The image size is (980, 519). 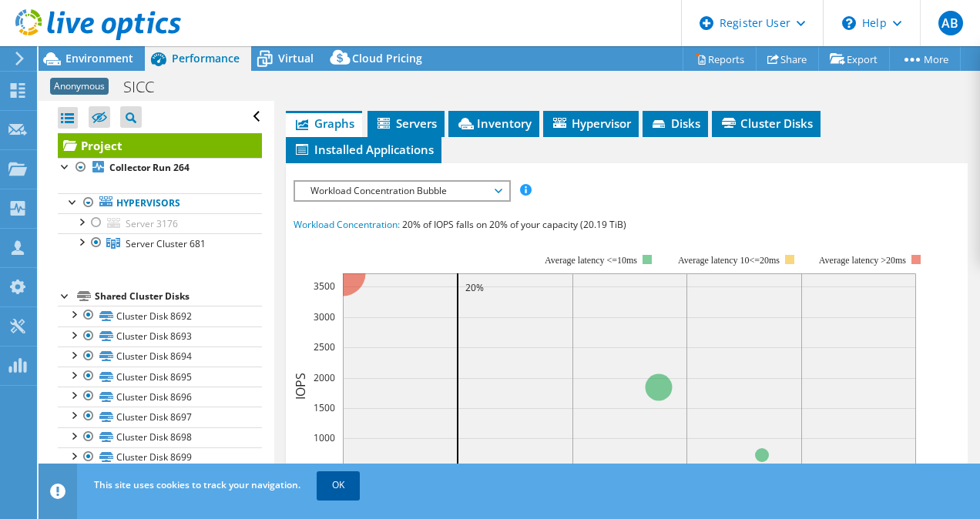 What do you see at coordinates (160, 244) in the screenshot?
I see `a: Server Cluster 681` at bounding box center [160, 244].